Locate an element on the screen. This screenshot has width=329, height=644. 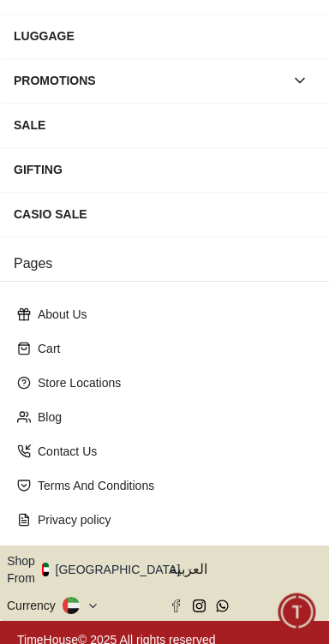
div: CASIO SALE is located at coordinates (164, 214).